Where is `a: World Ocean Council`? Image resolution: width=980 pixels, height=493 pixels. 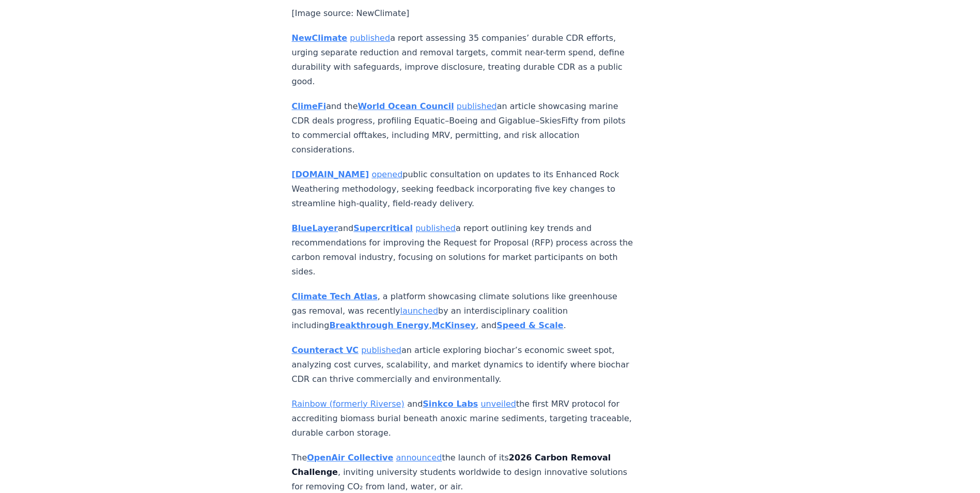 a: World Ocean Council is located at coordinates (406, 106).